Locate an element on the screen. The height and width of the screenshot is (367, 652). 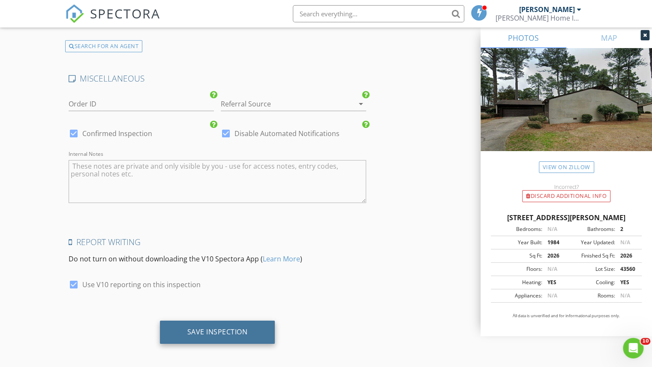
div: Cooling: is located at coordinates (590, 282).